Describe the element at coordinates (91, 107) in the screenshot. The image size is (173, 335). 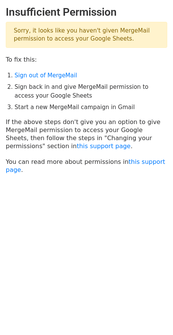
I see `li: Start a new MergeMail campaign in Gmail` at that location.